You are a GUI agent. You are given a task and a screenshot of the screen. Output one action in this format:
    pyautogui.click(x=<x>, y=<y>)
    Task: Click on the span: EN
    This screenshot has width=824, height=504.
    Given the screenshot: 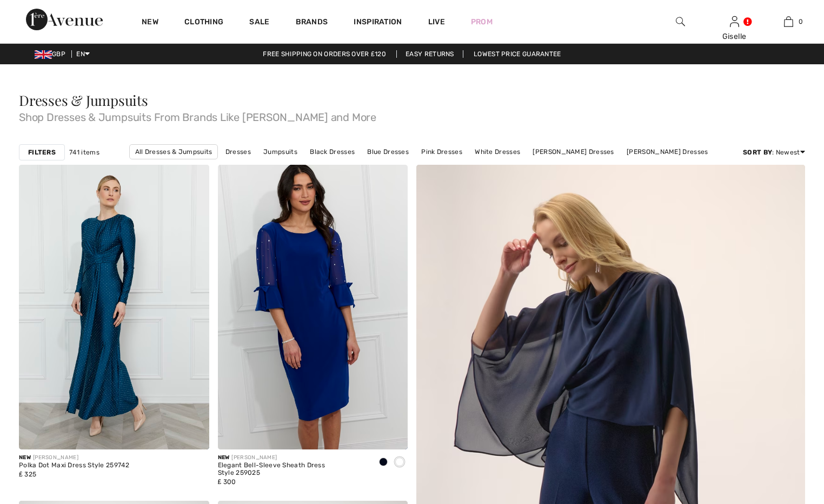 What is the action you would take?
    pyautogui.click(x=82, y=54)
    